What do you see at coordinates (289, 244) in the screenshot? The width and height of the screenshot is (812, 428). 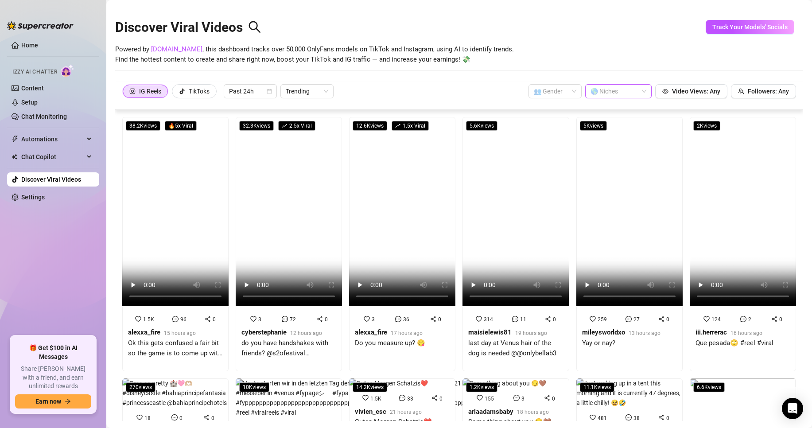 I see `a: 32.3Kviewsrise2.5x Viral3720cyberstephanie12 hours agodo you have handshakes with friends? @s2ofe...` at bounding box center [289, 244].